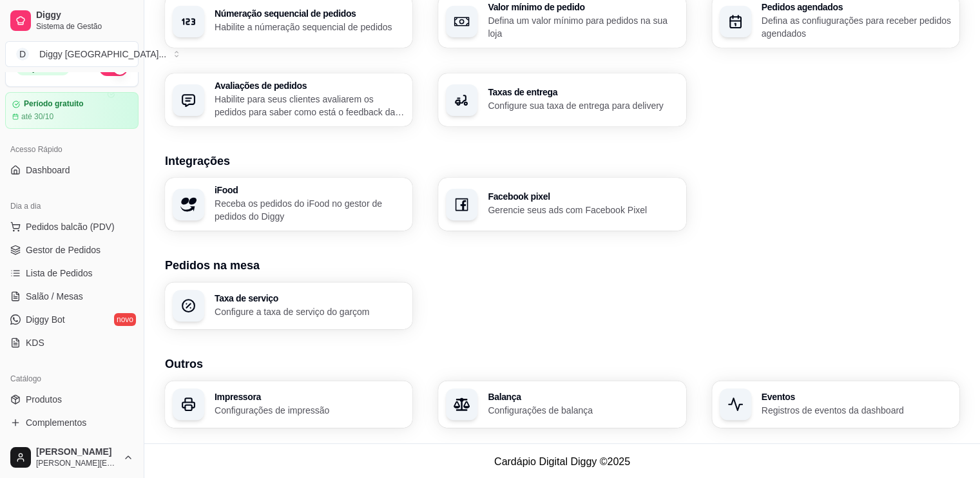 This screenshot has height=478, width=980. Describe the element at coordinates (60, 273) in the screenshot. I see `span: Lista de Pedidos` at that location.